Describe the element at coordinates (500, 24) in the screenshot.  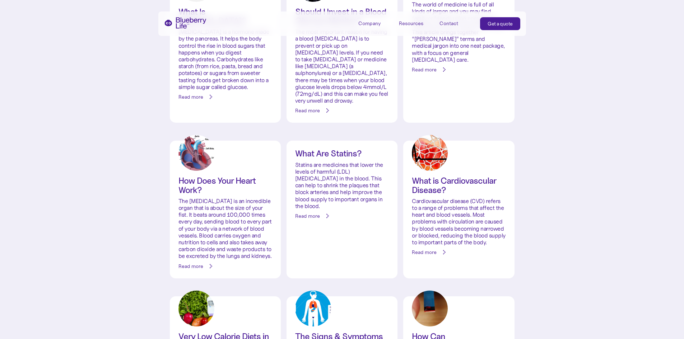
I see `div: Get a quote` at that location.